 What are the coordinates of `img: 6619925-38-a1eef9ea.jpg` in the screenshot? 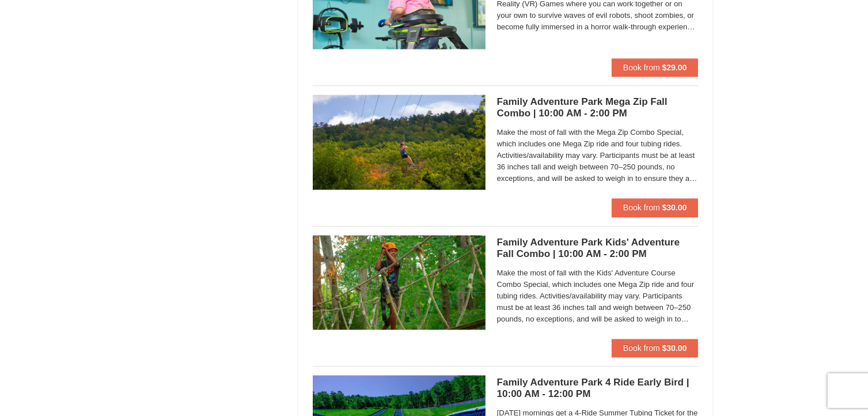 It's located at (399, 142).